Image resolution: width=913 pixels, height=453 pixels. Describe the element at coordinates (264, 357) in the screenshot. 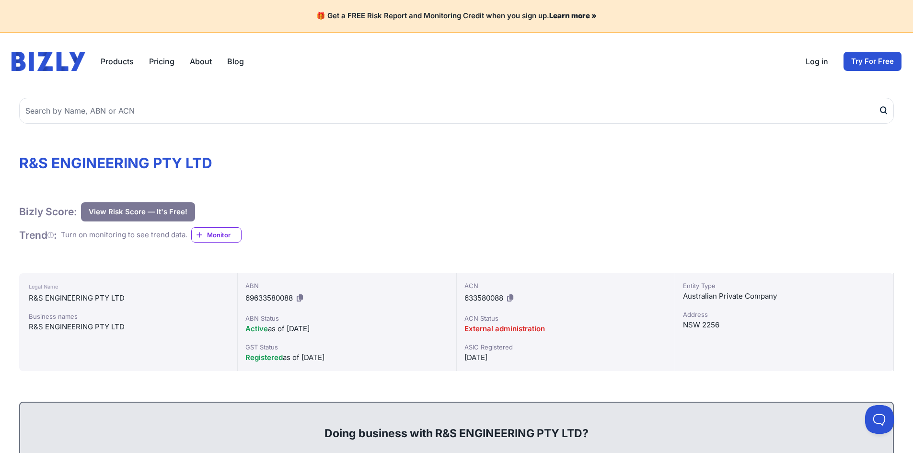

I see `span: Registered` at that location.